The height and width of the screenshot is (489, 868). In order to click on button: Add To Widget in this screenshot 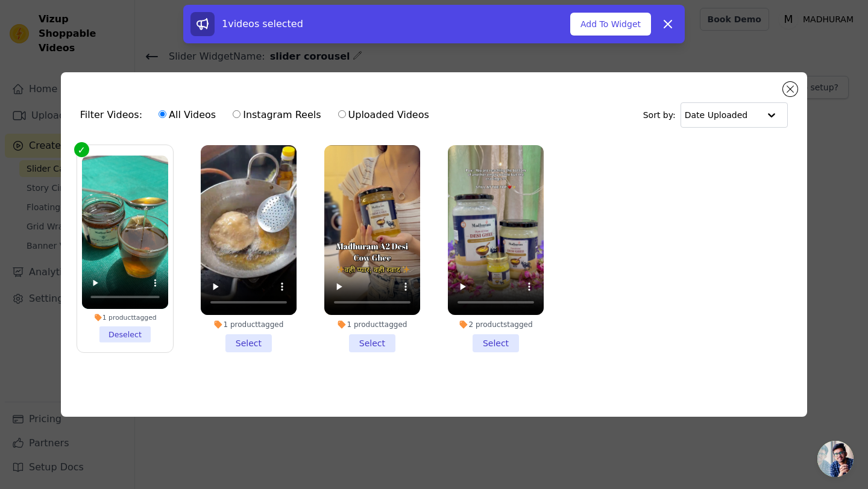, I will do `click(611, 24)`.